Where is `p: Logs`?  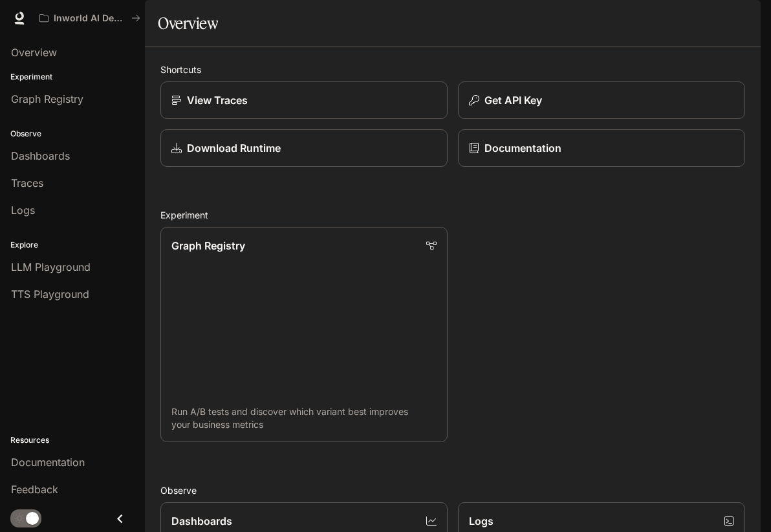
p: Logs is located at coordinates (481, 521).